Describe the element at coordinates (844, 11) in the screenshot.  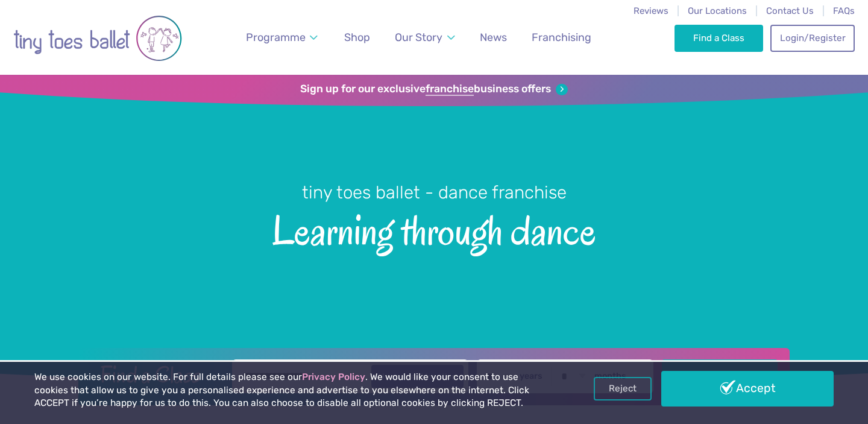
I see `a: FAQs` at that location.